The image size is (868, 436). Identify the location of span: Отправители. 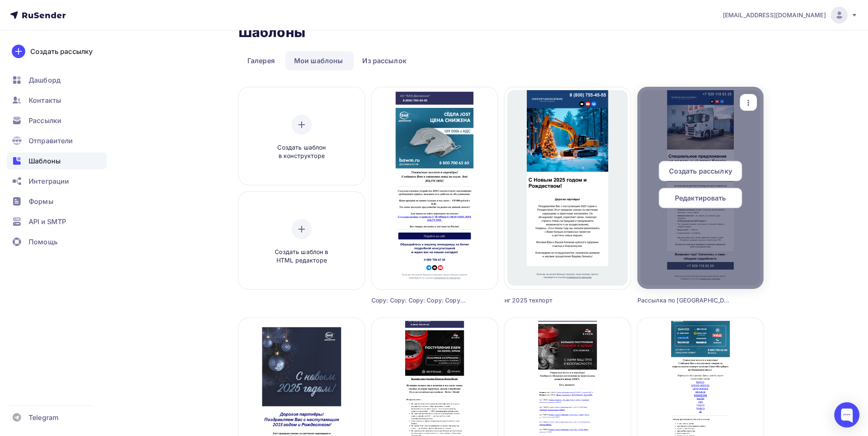
(51, 141).